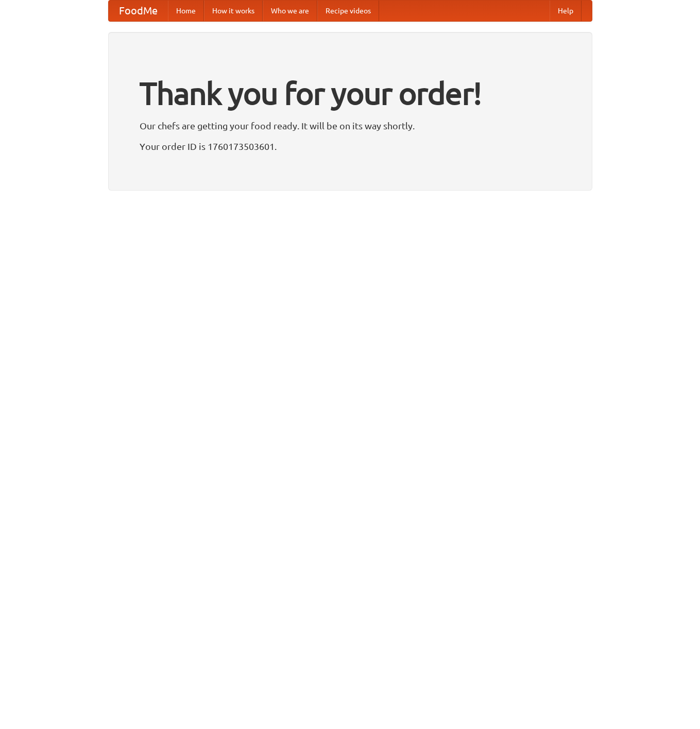  Describe the element at coordinates (351, 126) in the screenshot. I see `p: Our chefs are getting your food ready. It will be on its way shortly.` at that location.